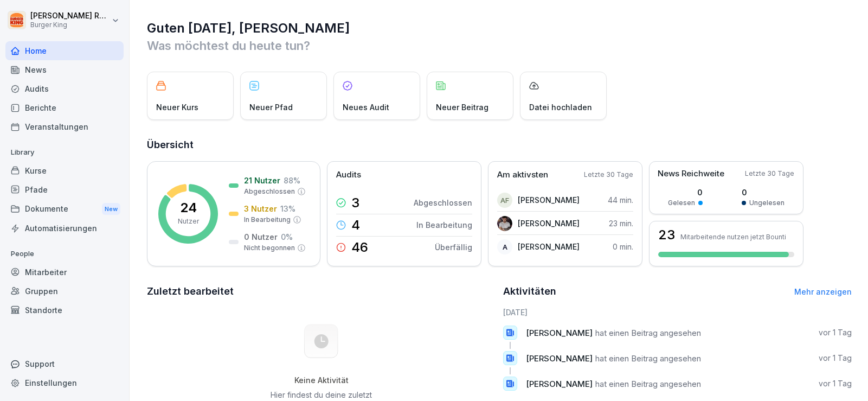  I want to click on div: Pfade, so click(65, 189).